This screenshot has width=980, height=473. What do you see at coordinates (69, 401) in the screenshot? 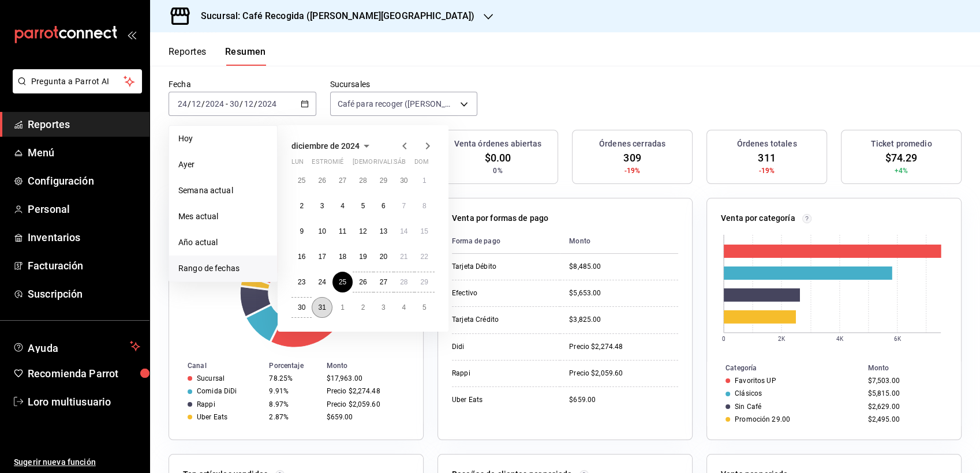
I see `font: Loro multiusuario` at bounding box center [69, 401].